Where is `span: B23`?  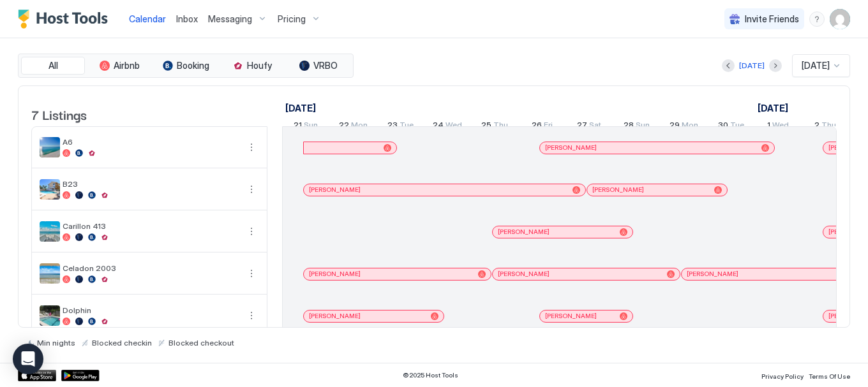 span: B23 is located at coordinates (151, 184).